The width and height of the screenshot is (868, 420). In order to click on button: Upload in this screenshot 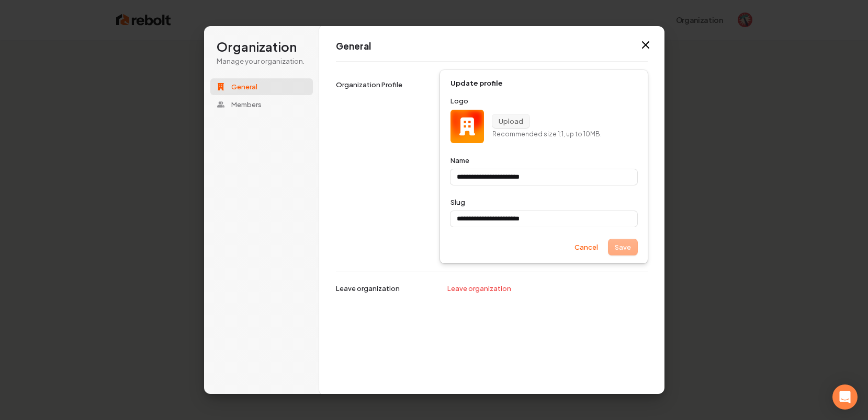, I will do `click(511, 121)`.